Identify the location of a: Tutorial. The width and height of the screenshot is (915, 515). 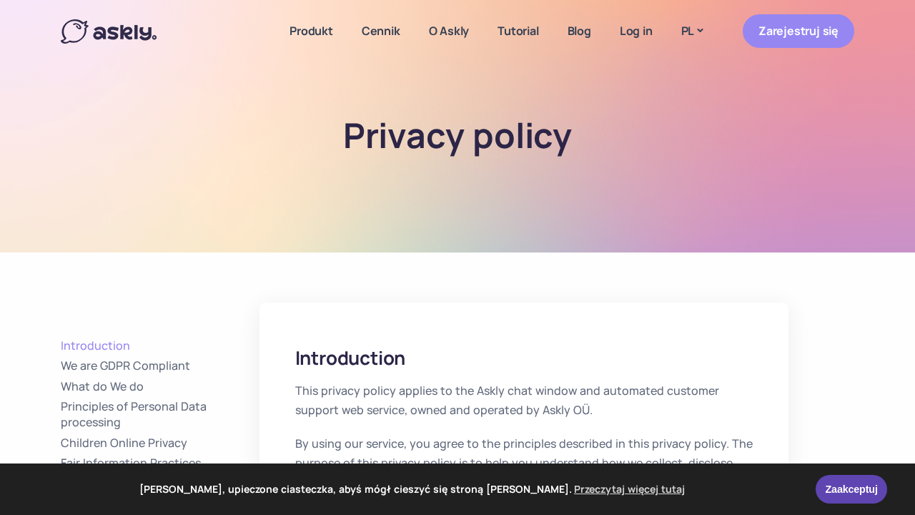
(518, 31).